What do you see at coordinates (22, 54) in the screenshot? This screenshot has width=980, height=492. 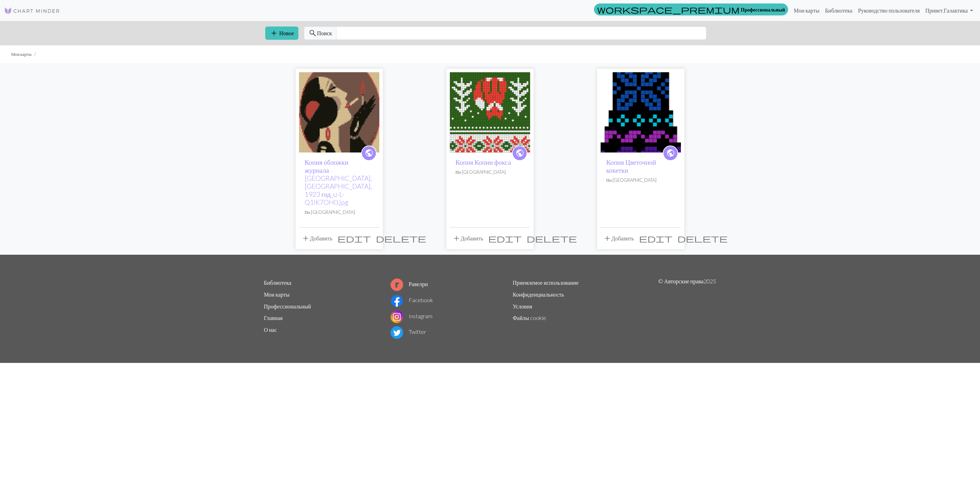 I see `li: Мои карты` at bounding box center [22, 54].